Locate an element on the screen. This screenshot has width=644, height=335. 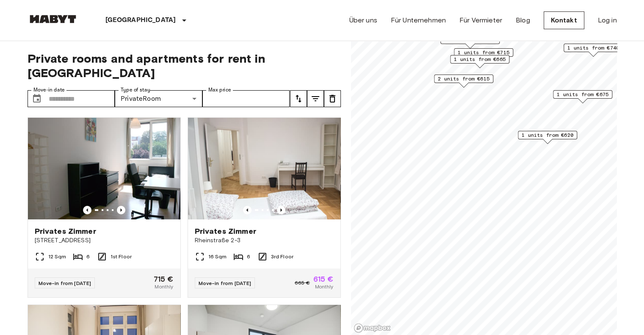
span: 16 Sqm is located at coordinates (218, 257).